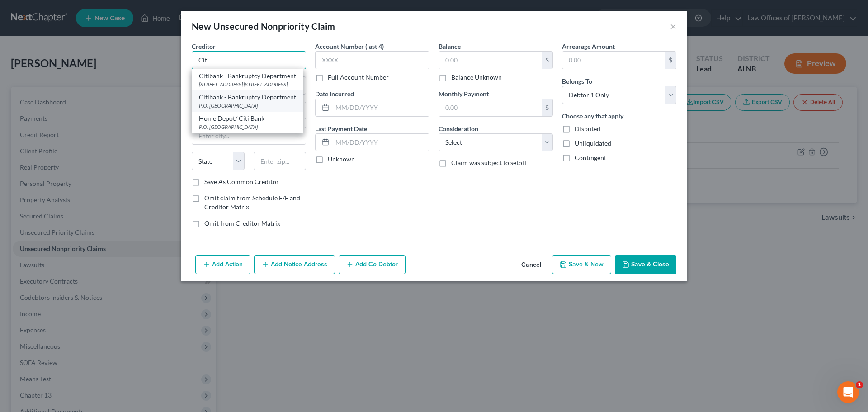  I want to click on input: Search creditor by name..., so click(249, 60).